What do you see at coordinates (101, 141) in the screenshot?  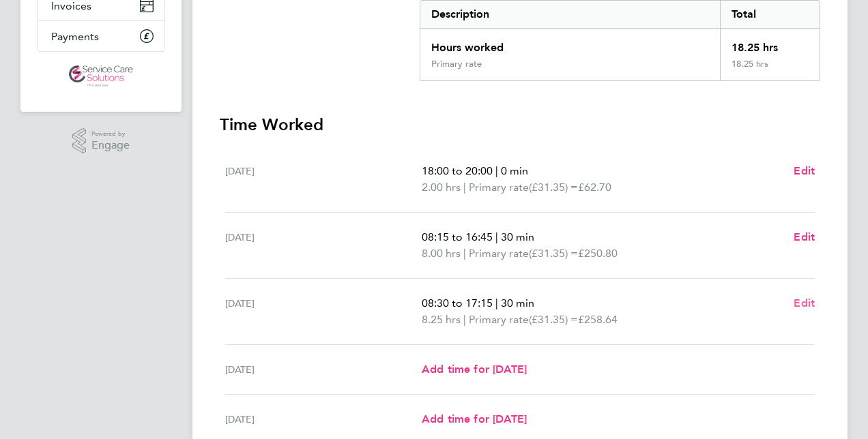 I see `a: Powered byEngage` at bounding box center [101, 141].